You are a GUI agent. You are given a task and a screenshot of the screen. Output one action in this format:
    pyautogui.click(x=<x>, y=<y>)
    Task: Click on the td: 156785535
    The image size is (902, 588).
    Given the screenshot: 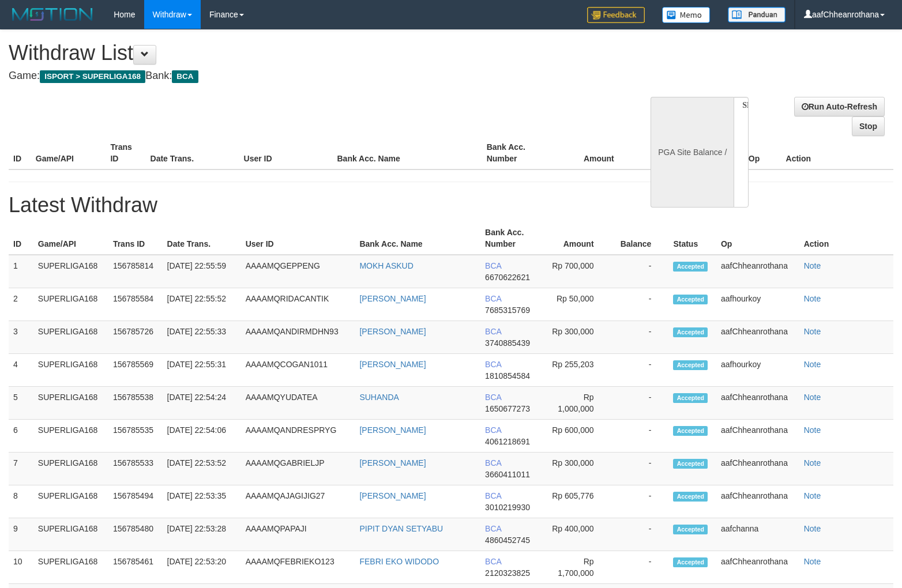 What is the action you would take?
    pyautogui.click(x=136, y=436)
    